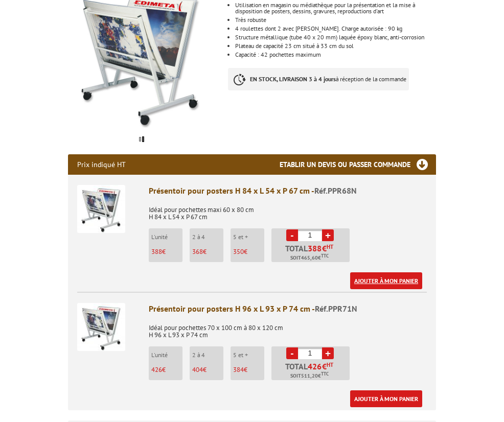  I want to click on div: Présentoir pour posters H 84 x L 54 x P 67 cm -, so click(288, 191).